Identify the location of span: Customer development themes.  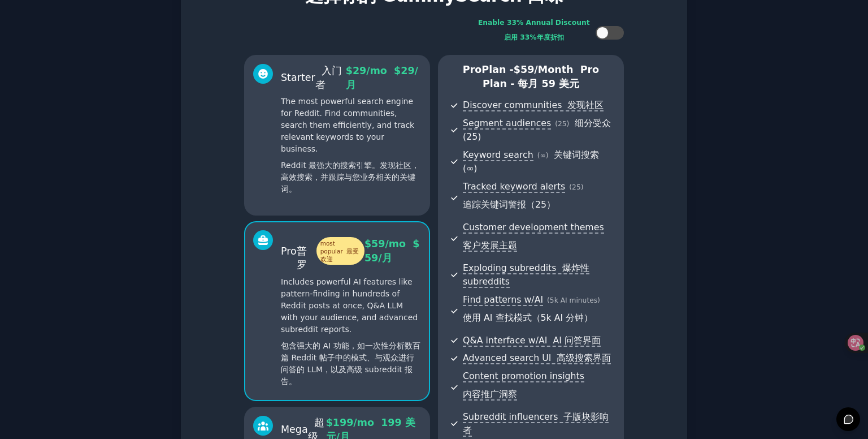
(534, 237).